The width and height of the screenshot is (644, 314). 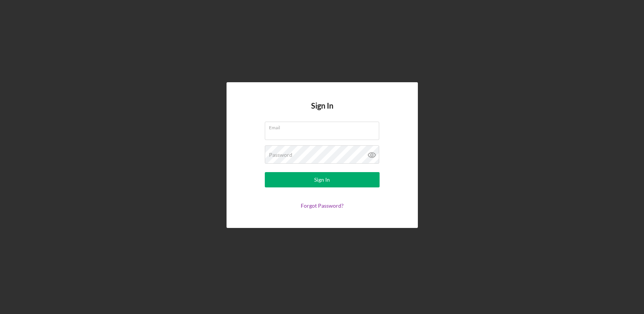 I want to click on h4: Sign In, so click(x=322, y=111).